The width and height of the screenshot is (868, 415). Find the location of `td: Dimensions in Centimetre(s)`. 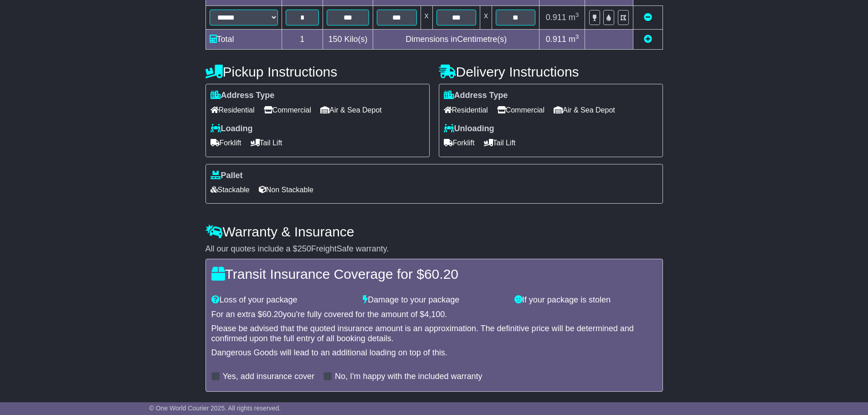

td: Dimensions in Centimetre(s) is located at coordinates (456, 39).